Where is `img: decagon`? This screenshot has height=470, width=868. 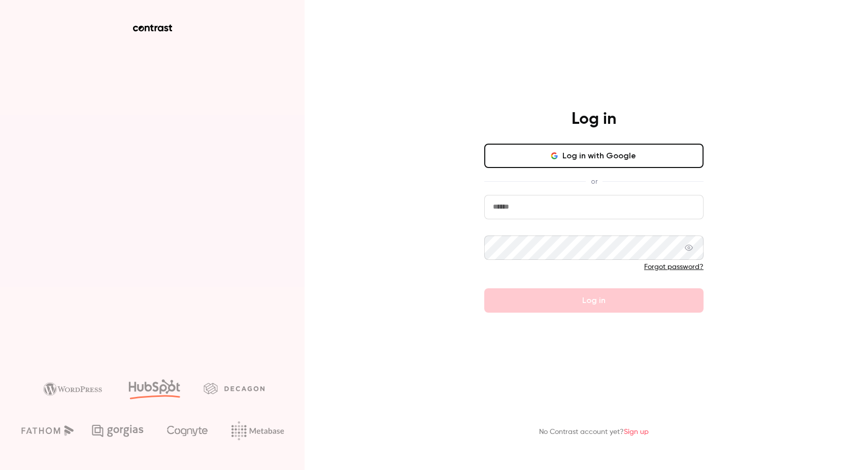
img: decagon is located at coordinates (234, 389).